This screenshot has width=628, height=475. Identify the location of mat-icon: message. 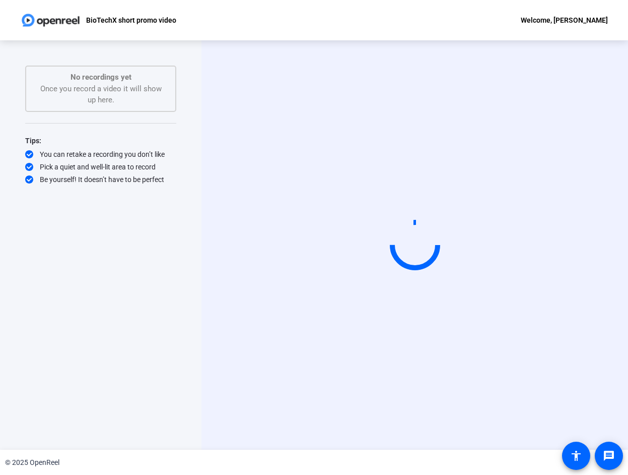
(609, 455).